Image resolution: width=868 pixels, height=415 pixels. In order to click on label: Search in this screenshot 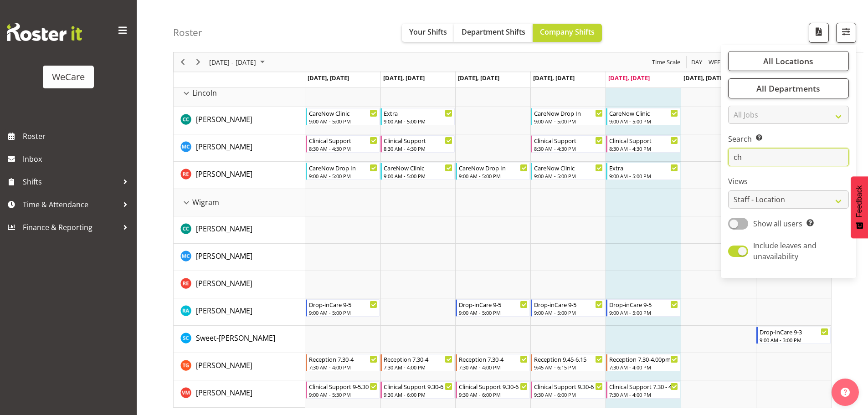, I will do `click(788, 139)`.